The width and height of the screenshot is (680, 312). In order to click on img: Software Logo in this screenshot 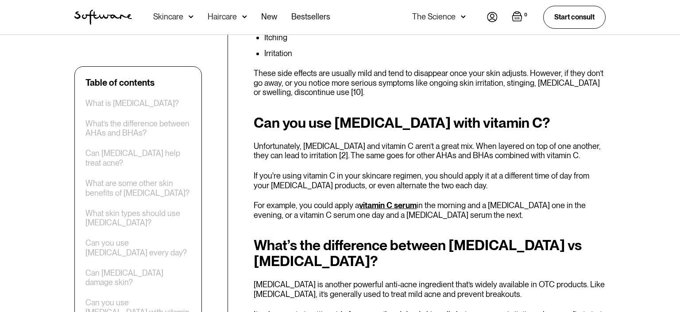, I will do `click(103, 17)`.